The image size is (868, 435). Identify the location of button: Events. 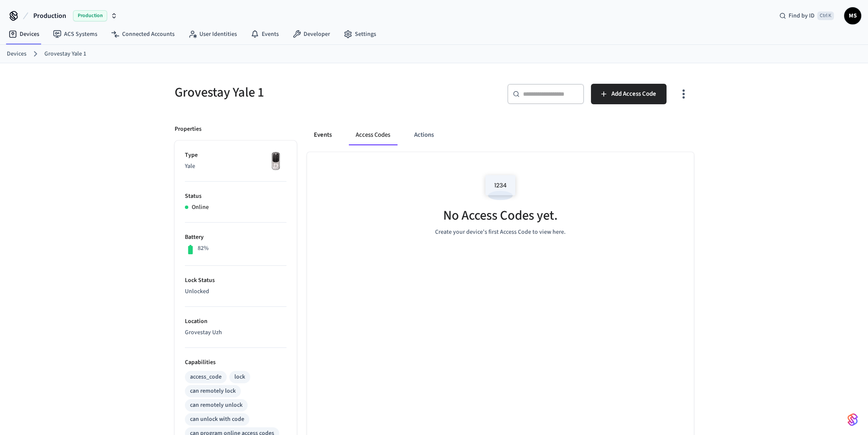
(323, 135).